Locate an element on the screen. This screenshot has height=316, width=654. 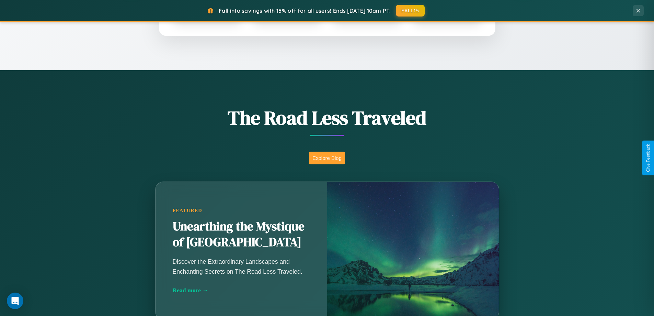
div: Featured is located at coordinates (241, 210).